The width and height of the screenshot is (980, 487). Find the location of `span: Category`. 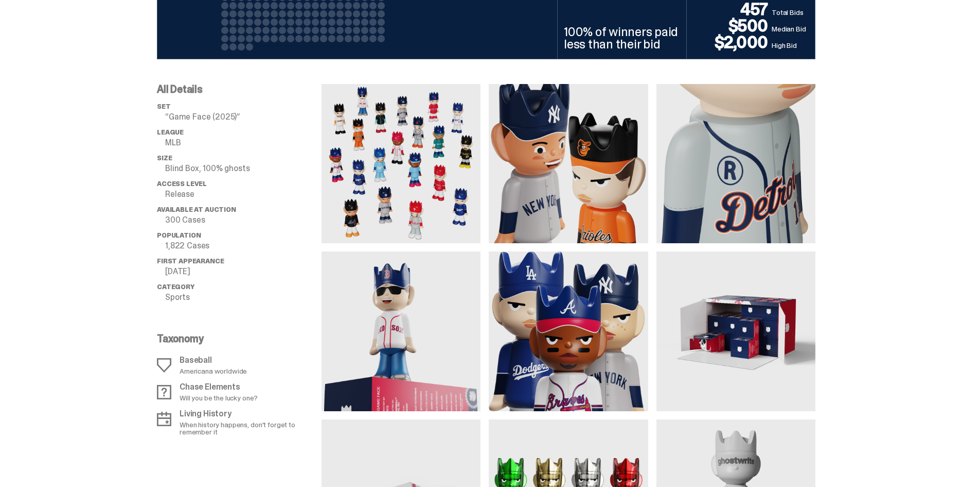

span: Category is located at coordinates (175, 286).